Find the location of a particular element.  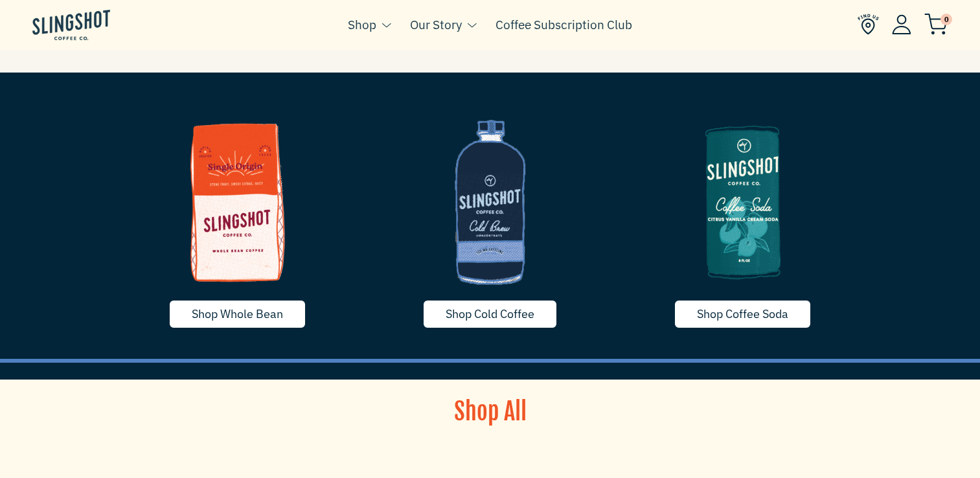

span: Shop Whole Bean is located at coordinates (237, 314).